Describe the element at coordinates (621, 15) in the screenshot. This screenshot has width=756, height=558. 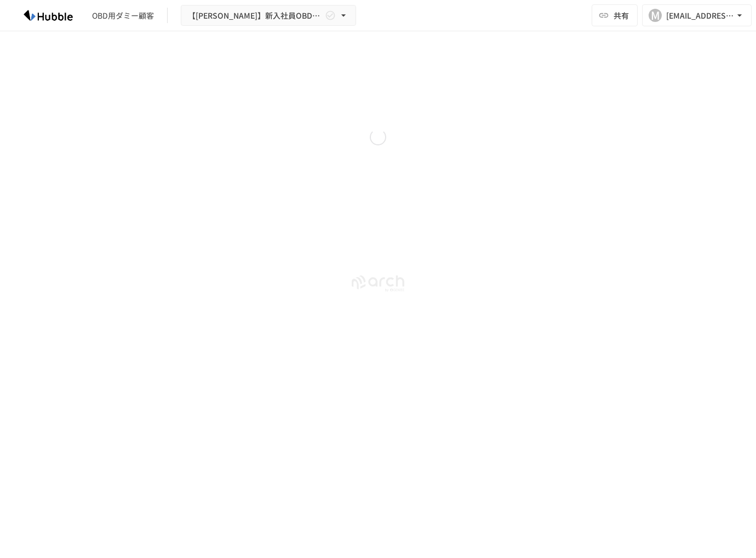
I see `span: 共有` at that location.